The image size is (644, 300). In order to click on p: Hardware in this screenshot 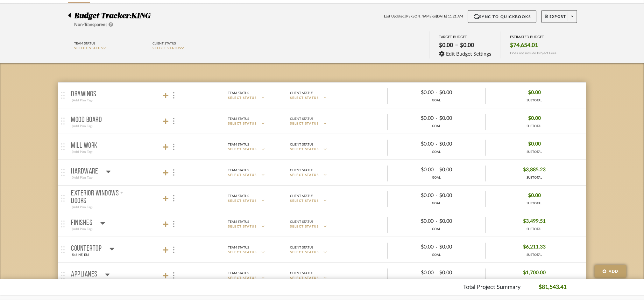, I will do `click(85, 172)`.